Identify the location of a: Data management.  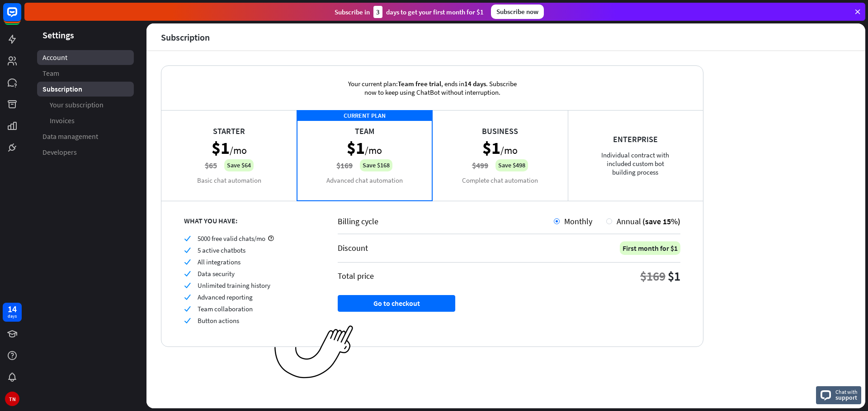
(86, 136).